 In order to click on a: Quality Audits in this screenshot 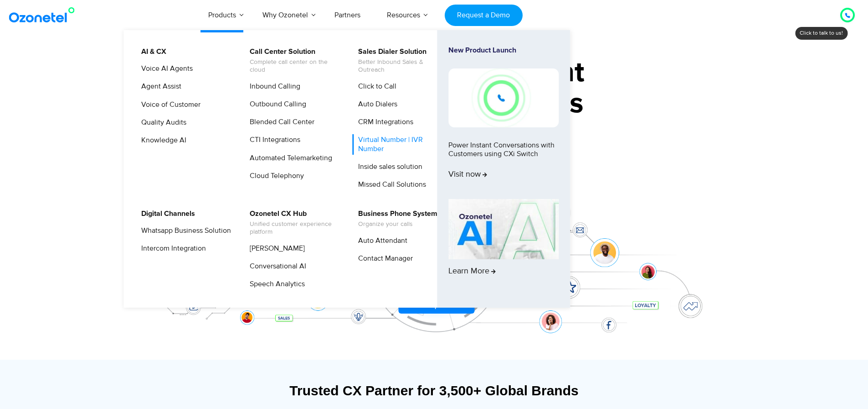, I will do `click(162, 122)`.